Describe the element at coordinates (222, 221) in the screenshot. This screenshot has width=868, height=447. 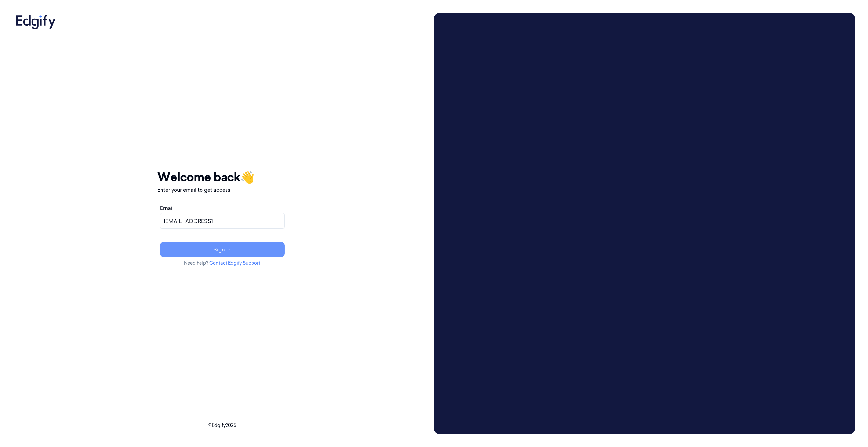
I see `input: name@example.com` at that location.